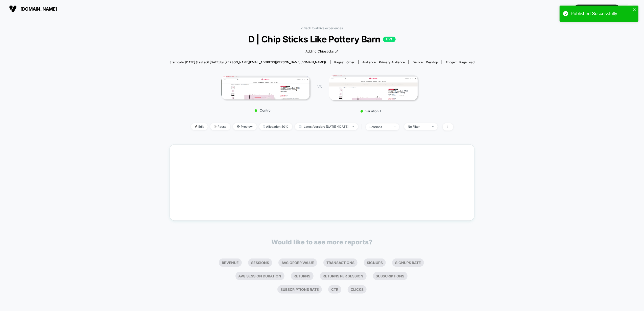  I want to click on span: Page Load, so click(467, 62).